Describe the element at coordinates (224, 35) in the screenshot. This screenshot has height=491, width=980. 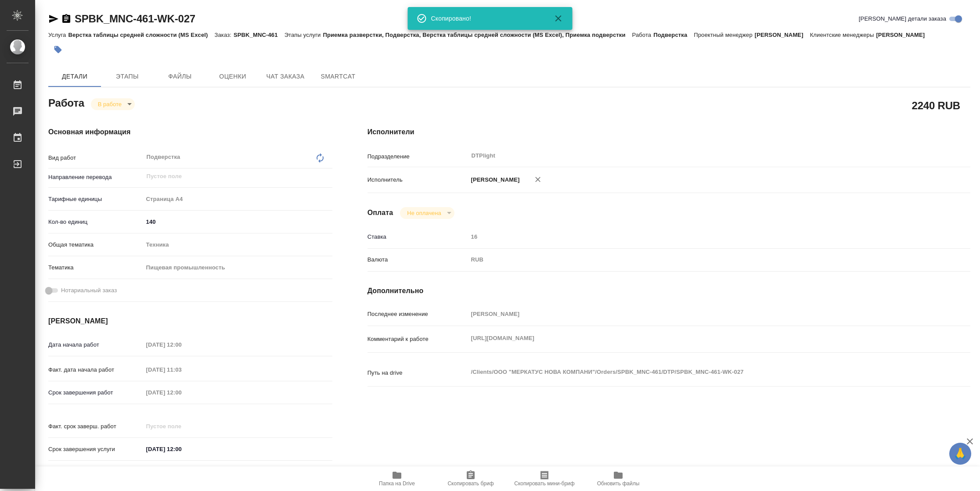
I see `p: Заказ:` at that location.